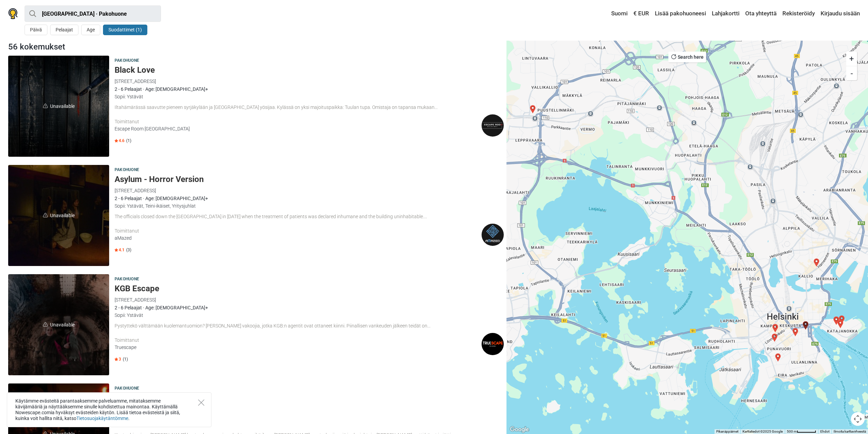  What do you see at coordinates (492, 235) in the screenshot?
I see `img: aMazed` at bounding box center [492, 235].